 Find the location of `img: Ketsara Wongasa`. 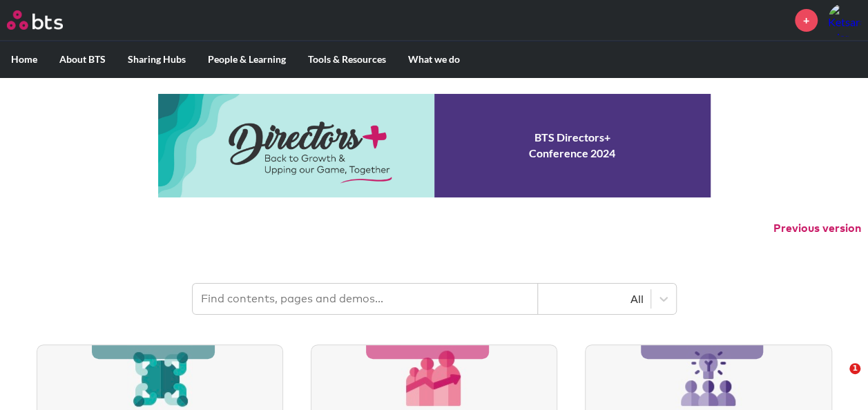

img: Ketsara Wongasa is located at coordinates (844, 20).